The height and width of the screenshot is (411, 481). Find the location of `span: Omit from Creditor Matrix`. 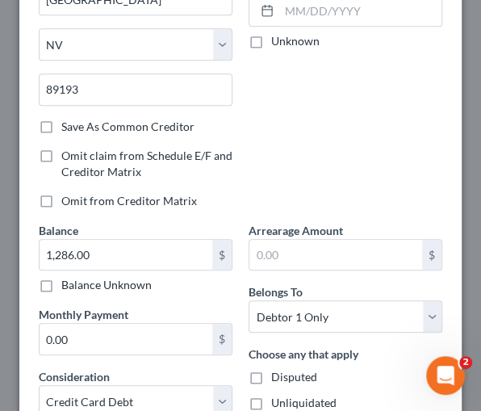

span: Omit from Creditor Matrix is located at coordinates (129, 200).